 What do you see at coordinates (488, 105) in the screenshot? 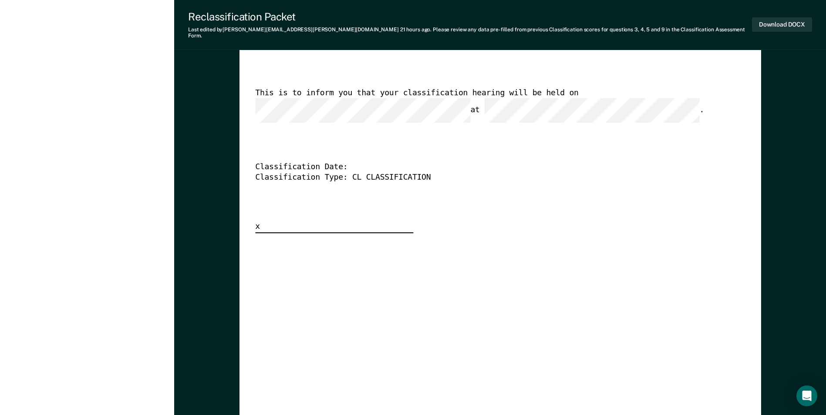
I see `div: This is to inform you that your classification hearing will be held on at .` at bounding box center [488, 105].